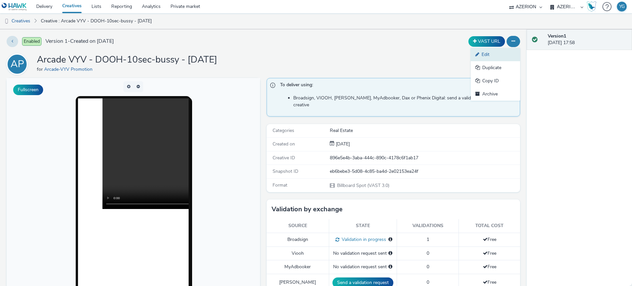  What do you see at coordinates (284, 158) in the screenshot?
I see `span: Creative ID` at bounding box center [284, 158].